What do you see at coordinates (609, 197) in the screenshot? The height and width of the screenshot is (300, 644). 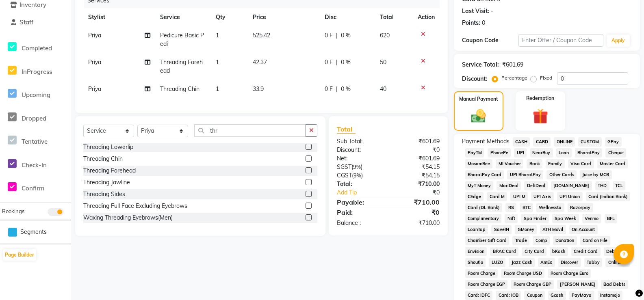 I see `span: Card (Indian Bank)` at bounding box center [609, 197].